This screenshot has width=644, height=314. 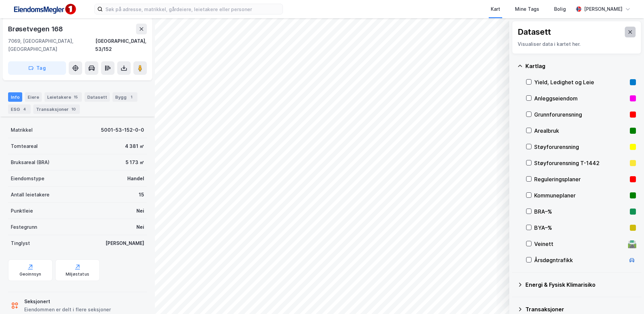 I want to click on div: 4 381 ㎡, so click(x=134, y=146).